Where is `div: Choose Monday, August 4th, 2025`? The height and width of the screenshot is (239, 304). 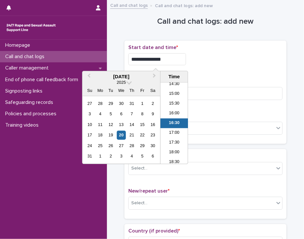
div: Choose Monday, August 4th, 2025 is located at coordinates (100, 114).